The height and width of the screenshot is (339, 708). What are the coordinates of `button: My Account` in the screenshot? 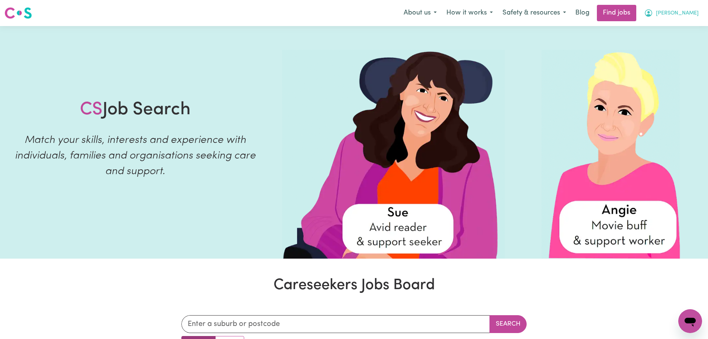 It's located at (671, 13).